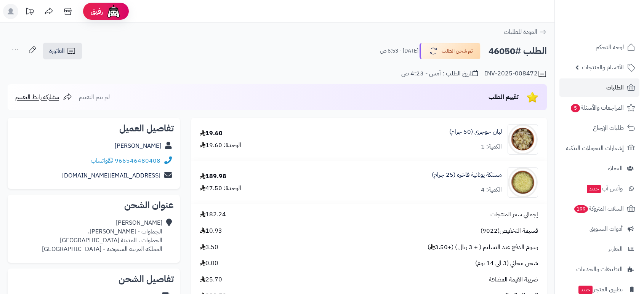 This screenshot has width=644, height=294. What do you see at coordinates (518, 51) in the screenshot?
I see `h2: الطلب #46050` at bounding box center [518, 51].